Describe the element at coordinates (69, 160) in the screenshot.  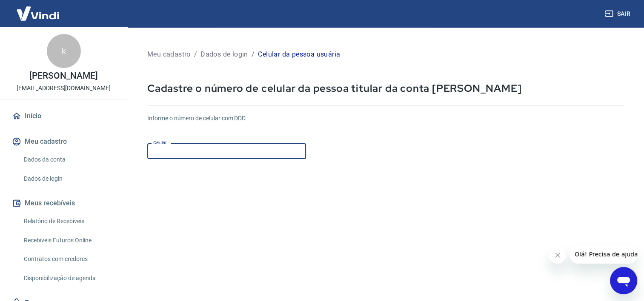
I see `a: Dados da conta` at that location.